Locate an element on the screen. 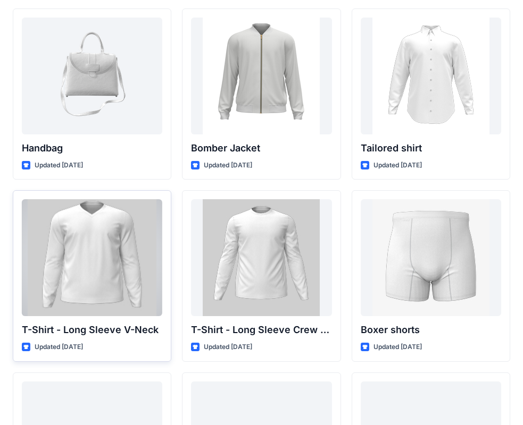 The image size is (523, 425). p: Boxer shorts is located at coordinates (431, 330).